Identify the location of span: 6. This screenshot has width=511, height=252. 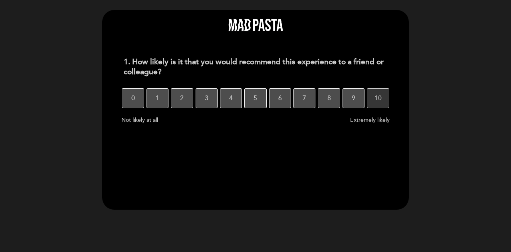
(280, 98).